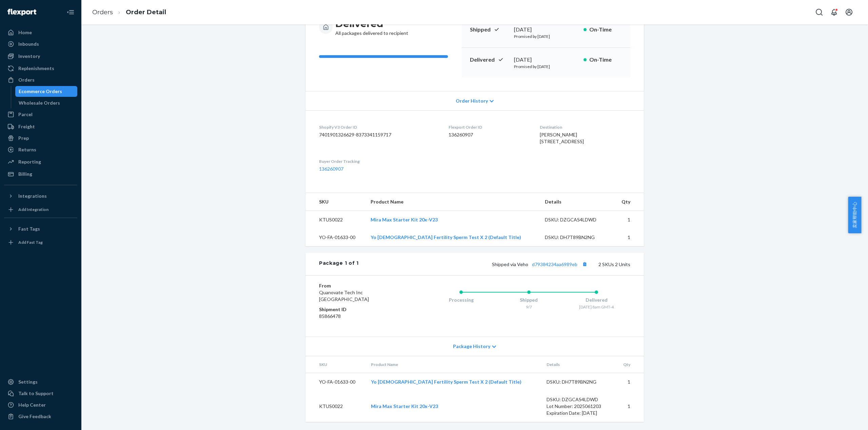 The height and width of the screenshot is (430, 868). Describe the element at coordinates (32, 405) in the screenshot. I see `div: Help Center` at that location.